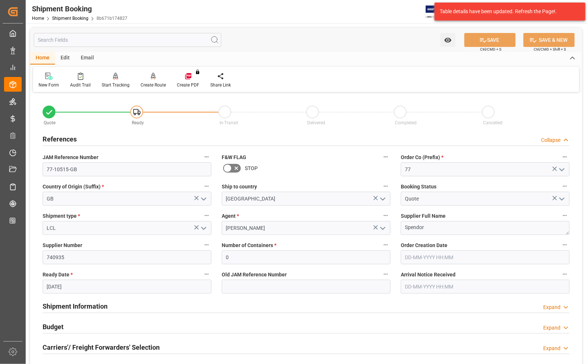  I want to click on button: Old JAM Reference Number, so click(386, 274).